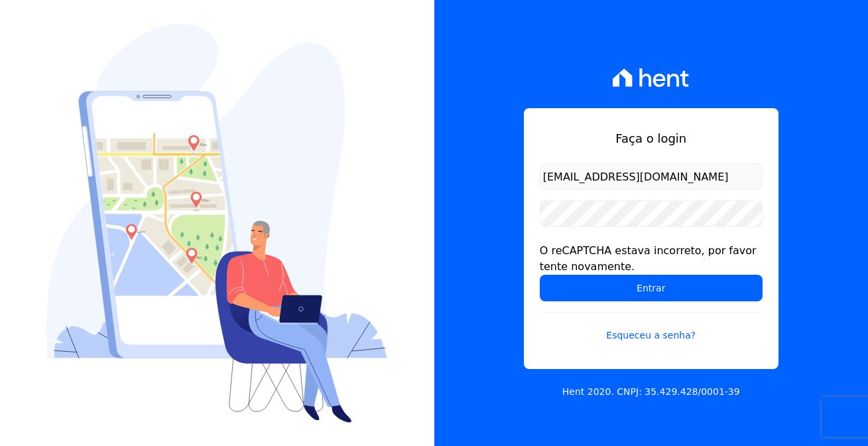 This screenshot has height=446, width=868. What do you see at coordinates (651, 177) in the screenshot?
I see `input: Email` at bounding box center [651, 177].